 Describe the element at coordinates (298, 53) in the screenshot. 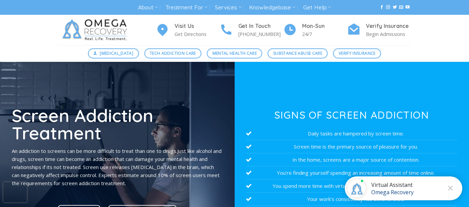

I see `a: Substance Abuse Care` at that location.